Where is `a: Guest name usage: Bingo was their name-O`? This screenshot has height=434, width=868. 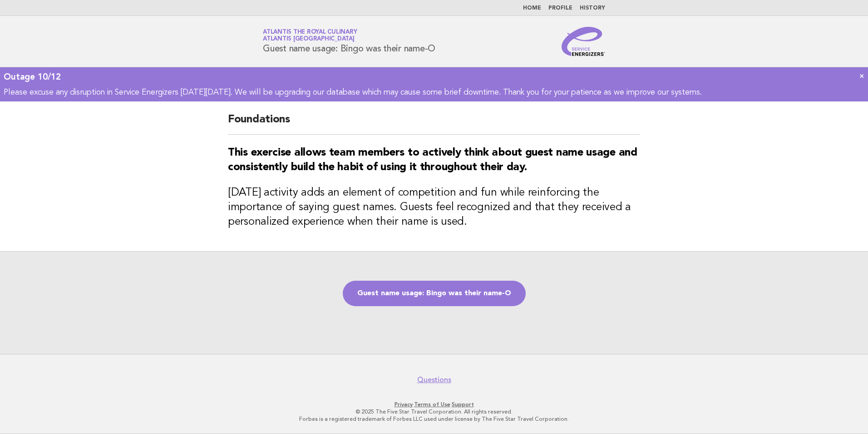
a: Guest name usage: Bingo was their name-O is located at coordinates (434, 293).